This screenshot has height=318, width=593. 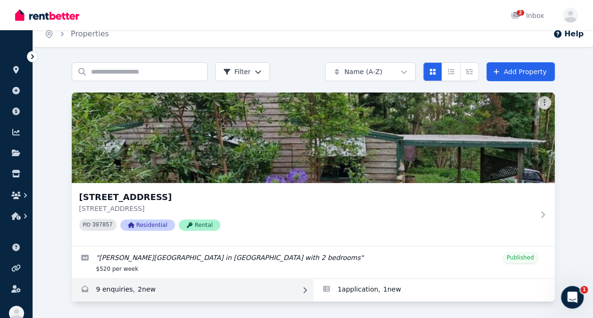 What do you see at coordinates (451, 72) in the screenshot?
I see `button: Compact list view` at bounding box center [451, 72].